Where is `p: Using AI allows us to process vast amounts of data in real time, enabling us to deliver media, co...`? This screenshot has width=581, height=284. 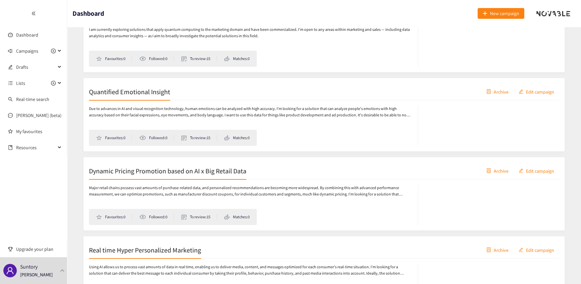 p: Using AI allows us to process vast amounts of data in real time, enabling us to deliver media, co... is located at coordinates (250, 270).